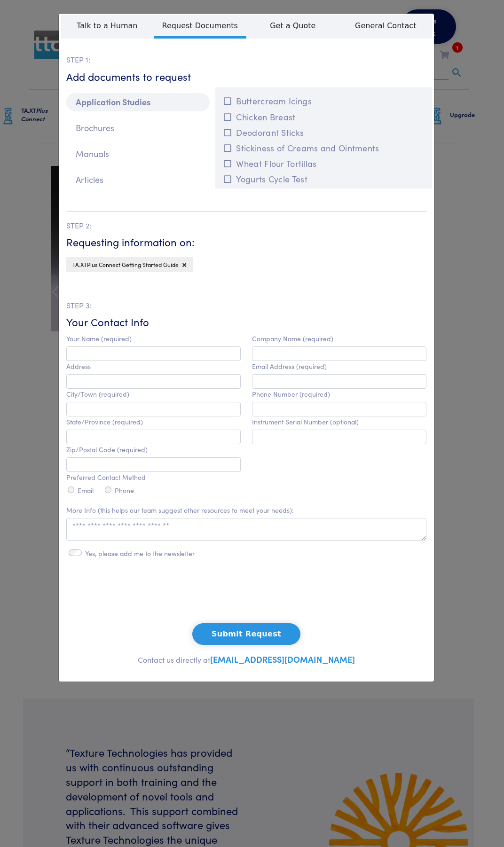 This screenshot has height=847, width=504. I want to click on label: Email Address (required), so click(289, 366).